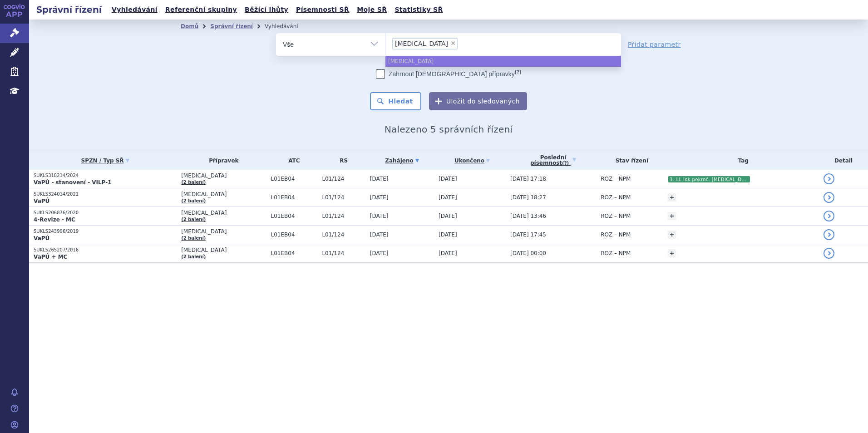  Describe the element at coordinates (629, 160) in the screenshot. I see `th: Stav řízení` at that location.